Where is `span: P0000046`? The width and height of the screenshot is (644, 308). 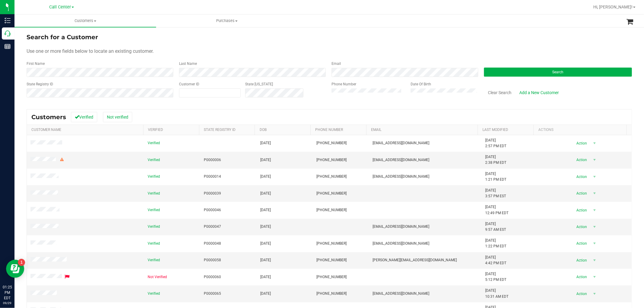 span: P0000046 is located at coordinates (213, 210).